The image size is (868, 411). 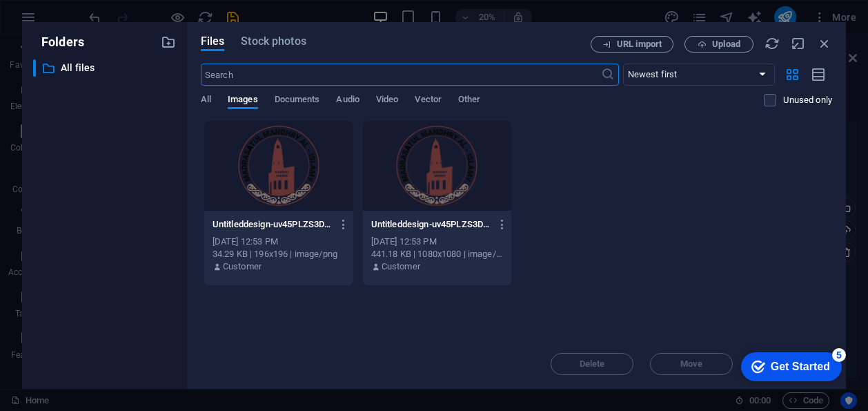 What do you see at coordinates (437, 254) in the screenshot?
I see `div: 441.18 KB | 1080x1080 | image/png` at bounding box center [437, 254].